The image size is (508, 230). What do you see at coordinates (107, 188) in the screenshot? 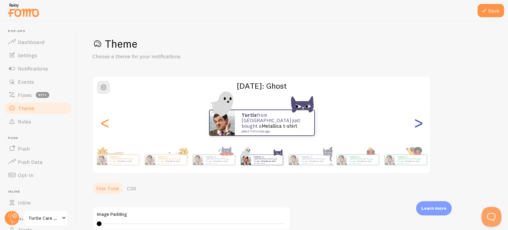
I see `a: Fine Tune` at bounding box center [107, 188].